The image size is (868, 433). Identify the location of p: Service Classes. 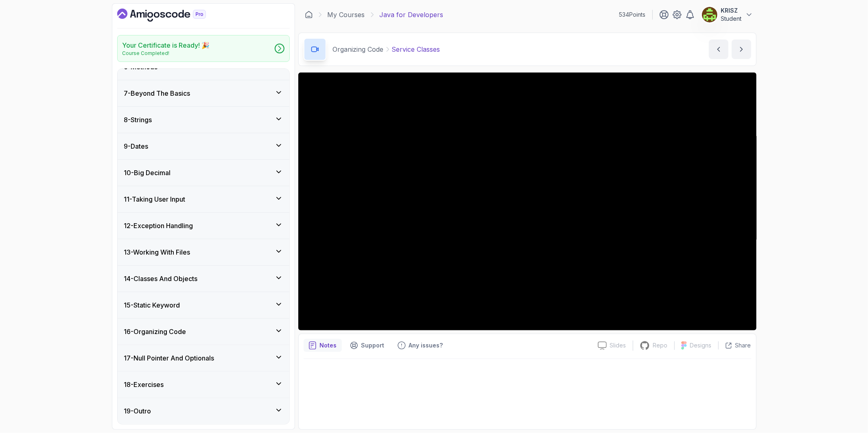
(416, 50).